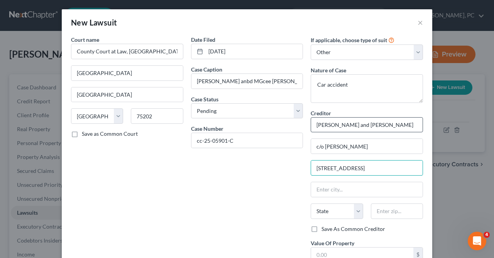 This screenshot has height=258, width=494. What do you see at coordinates (104, 22) in the screenshot?
I see `span: Lawsuit` at bounding box center [104, 22].